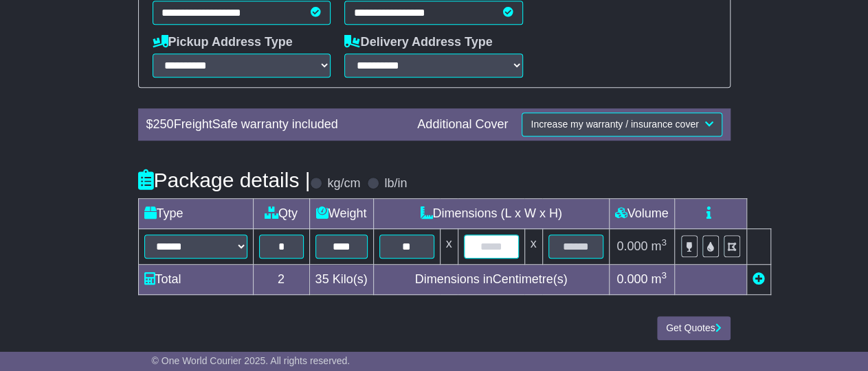 Image resolution: width=868 pixels, height=371 pixels. I want to click on div: $ FreightSafe warranty included, so click(275, 125).